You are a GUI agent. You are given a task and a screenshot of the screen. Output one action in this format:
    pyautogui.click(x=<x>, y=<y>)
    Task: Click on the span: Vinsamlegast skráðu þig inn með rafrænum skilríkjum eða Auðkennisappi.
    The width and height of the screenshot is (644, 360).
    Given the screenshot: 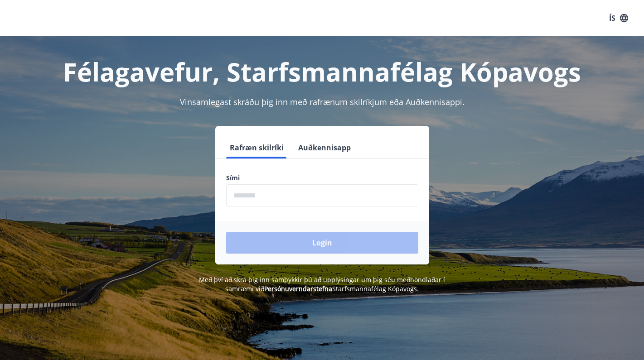 What is the action you would take?
    pyautogui.click(x=322, y=102)
    